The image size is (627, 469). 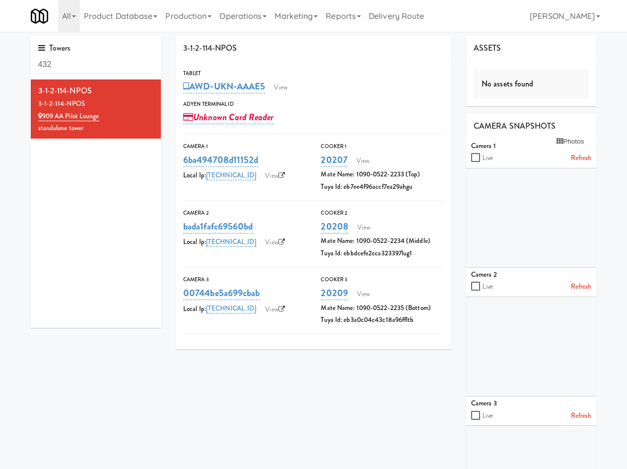 I want to click on div: Cooker 3, so click(x=382, y=280).